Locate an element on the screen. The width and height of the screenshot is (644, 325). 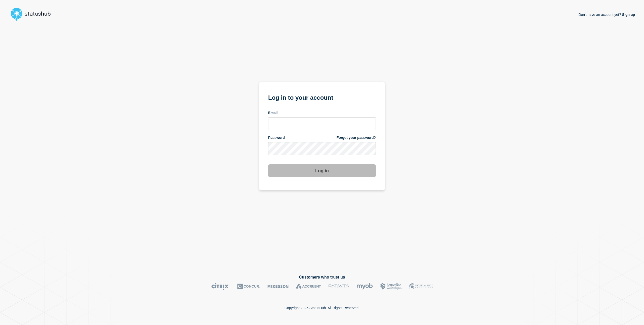
input: email input is located at coordinates (322, 124).